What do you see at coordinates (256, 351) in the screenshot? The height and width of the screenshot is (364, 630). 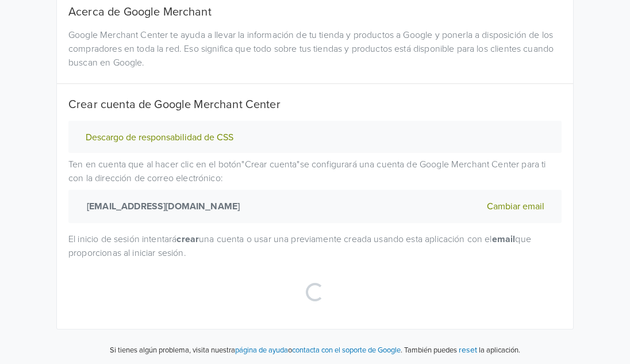 I see `p: Si tienes algún problema, visita nuestra o .` at bounding box center [256, 351].